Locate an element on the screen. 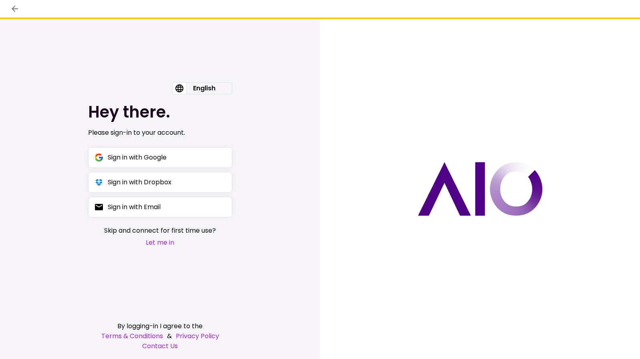  div: Please sign-in to your account. is located at coordinates (160, 133).